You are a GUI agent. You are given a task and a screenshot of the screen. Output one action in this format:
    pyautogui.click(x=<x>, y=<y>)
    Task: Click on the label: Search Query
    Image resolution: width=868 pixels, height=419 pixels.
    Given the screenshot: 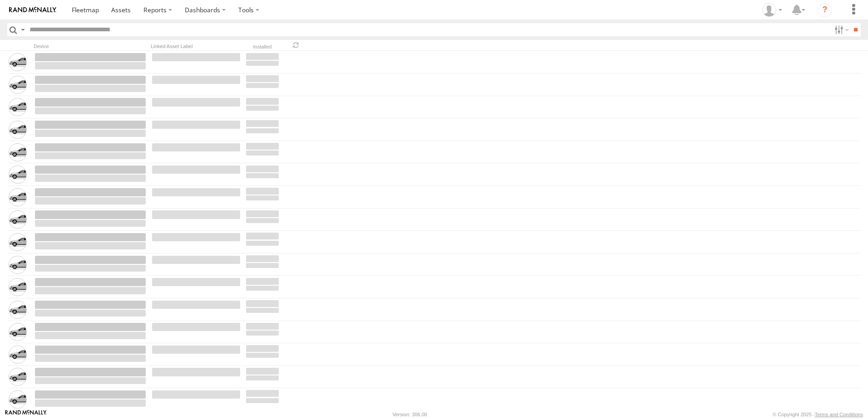 What is the action you would take?
    pyautogui.click(x=23, y=29)
    